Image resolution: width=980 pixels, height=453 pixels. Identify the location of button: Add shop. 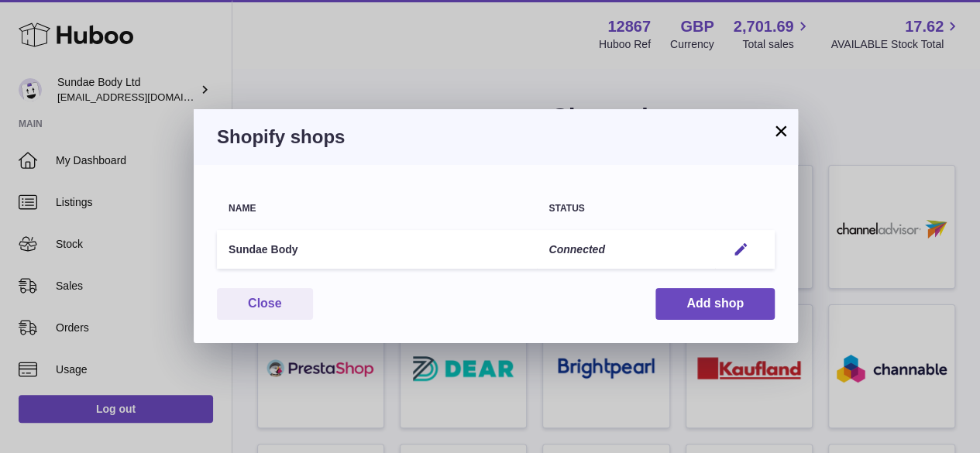
(715, 304).